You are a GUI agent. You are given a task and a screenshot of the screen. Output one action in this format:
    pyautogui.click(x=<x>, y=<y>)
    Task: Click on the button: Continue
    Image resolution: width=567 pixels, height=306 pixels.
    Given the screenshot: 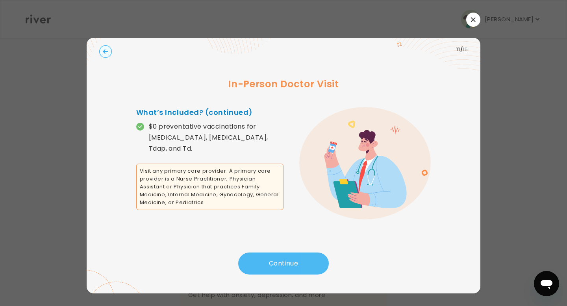 What is the action you would take?
    pyautogui.click(x=283, y=264)
    